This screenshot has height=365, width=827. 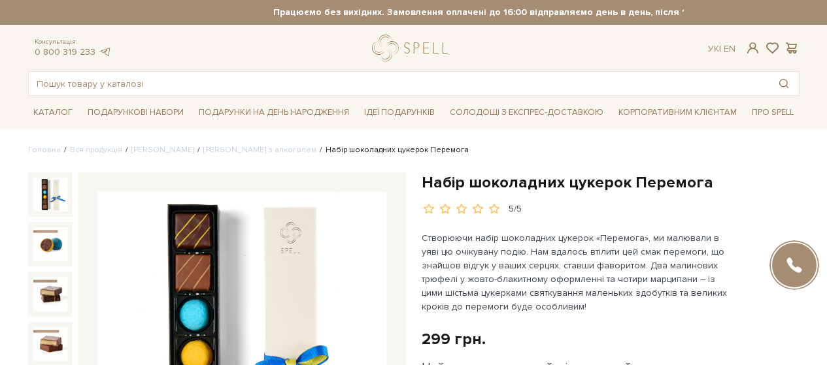 I want to click on a: Вся продукція, so click(x=96, y=150).